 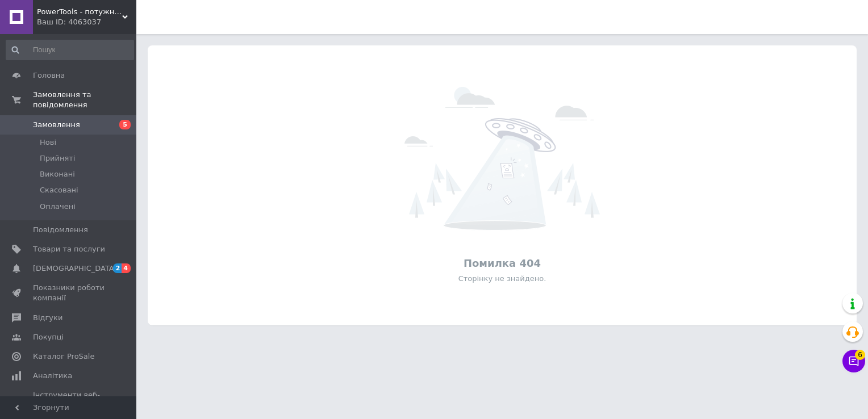 What do you see at coordinates (52, 376) in the screenshot?
I see `span: Аналітика` at bounding box center [52, 376].